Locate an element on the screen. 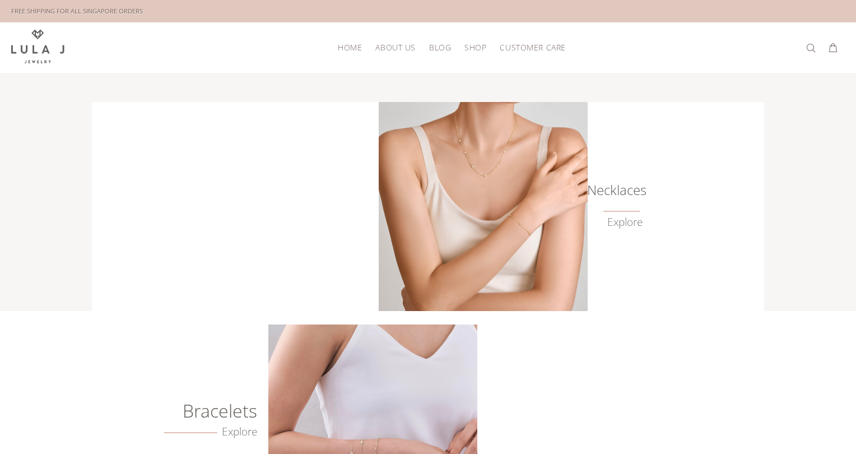 The width and height of the screenshot is (856, 454). a: Shop is located at coordinates (475, 47).